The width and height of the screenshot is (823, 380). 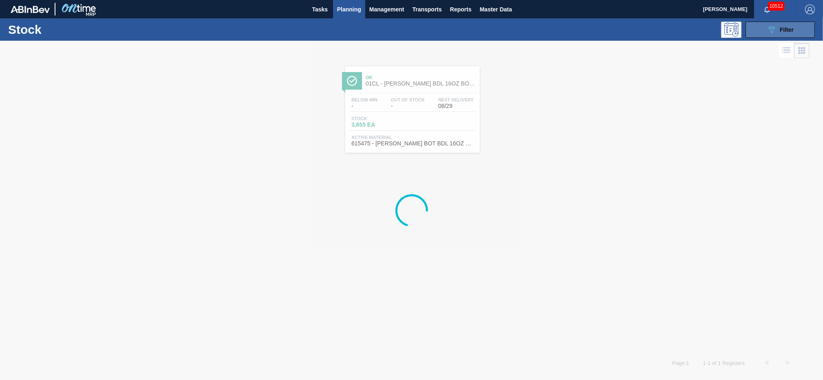 I want to click on span: 10512, so click(x=776, y=6).